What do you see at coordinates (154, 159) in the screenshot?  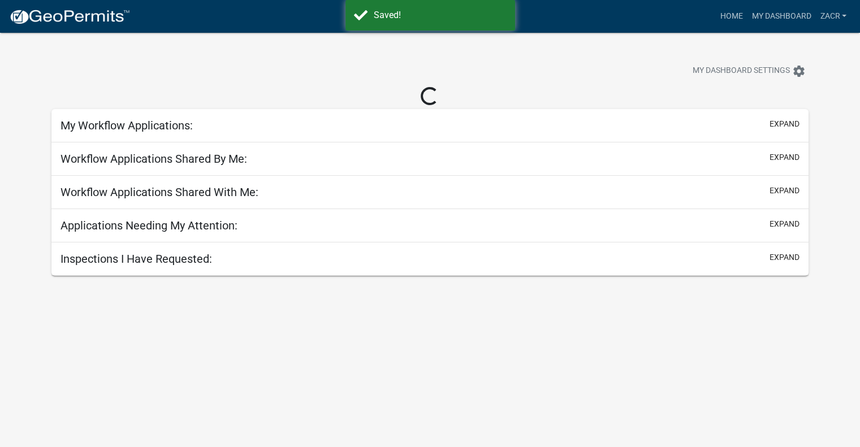 I see `h5: Workflow Applications Shared By Me:` at bounding box center [154, 159].